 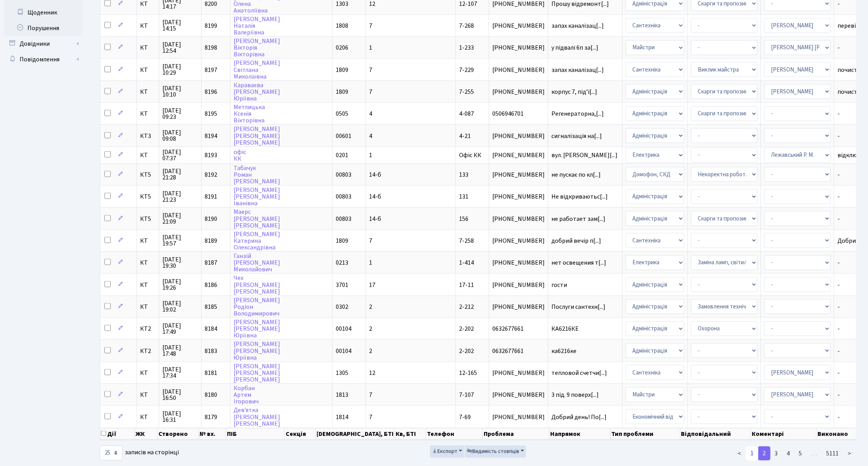 What do you see at coordinates (178, 434) in the screenshot?
I see `th: Створено` at bounding box center [178, 434].